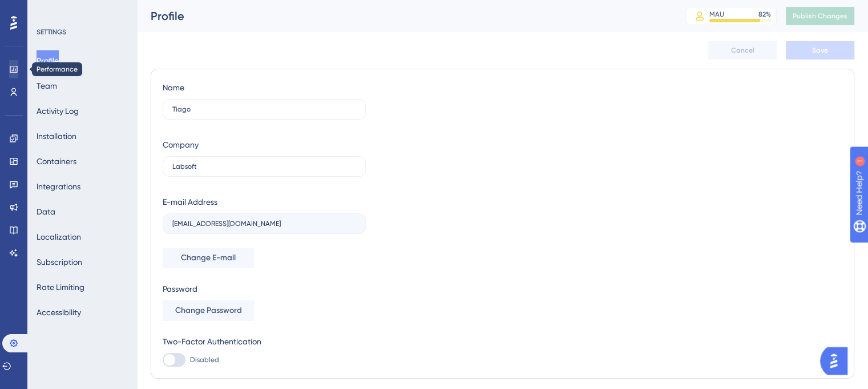 The width and height of the screenshot is (868, 389). What do you see at coordinates (265, 289) in the screenshot?
I see `div: Password` at bounding box center [265, 289].